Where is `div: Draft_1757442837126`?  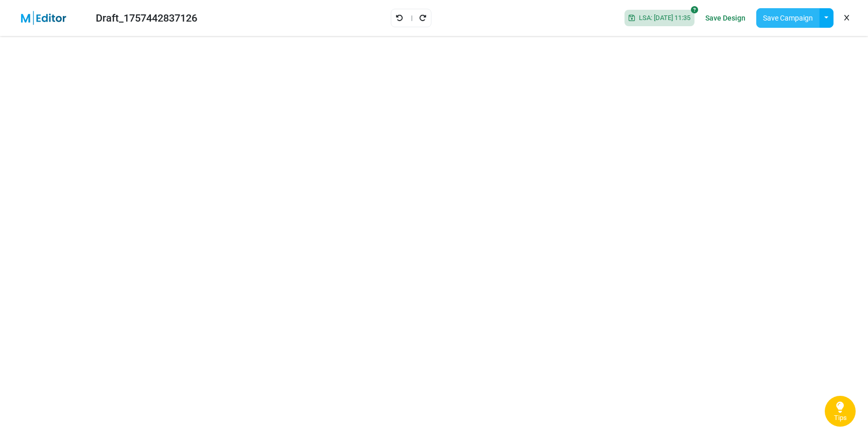
div: Draft_1757442837126 is located at coordinates (146, 18).